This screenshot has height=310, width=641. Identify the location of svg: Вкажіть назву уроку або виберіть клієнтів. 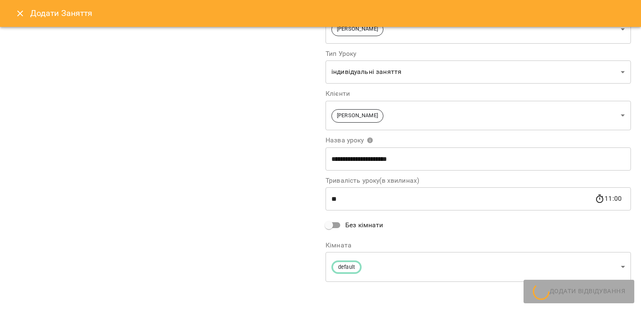
(370, 140).